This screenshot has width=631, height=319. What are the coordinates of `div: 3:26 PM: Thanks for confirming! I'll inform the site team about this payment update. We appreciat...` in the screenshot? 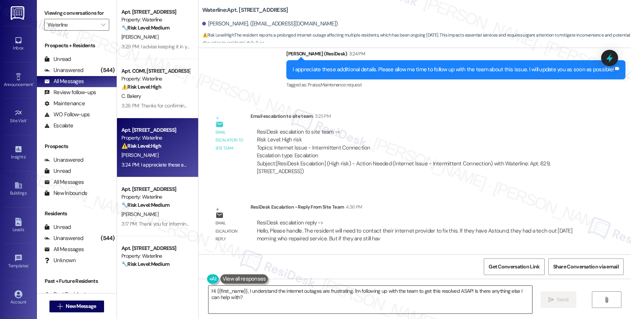 It's located at (249, 105).